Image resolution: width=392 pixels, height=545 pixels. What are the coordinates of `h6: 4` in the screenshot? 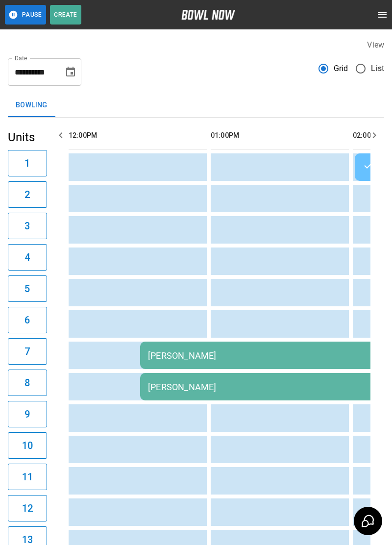 It's located at (27, 257).